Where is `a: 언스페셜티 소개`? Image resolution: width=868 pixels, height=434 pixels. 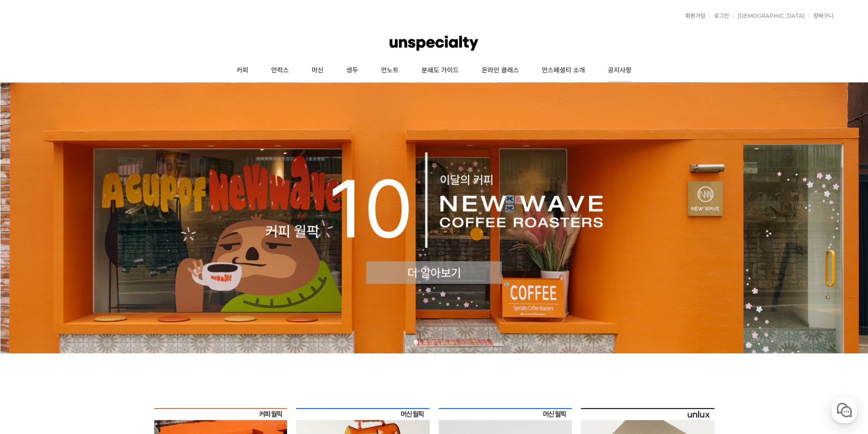 a: 언스페셜티 소개 is located at coordinates (564, 71).